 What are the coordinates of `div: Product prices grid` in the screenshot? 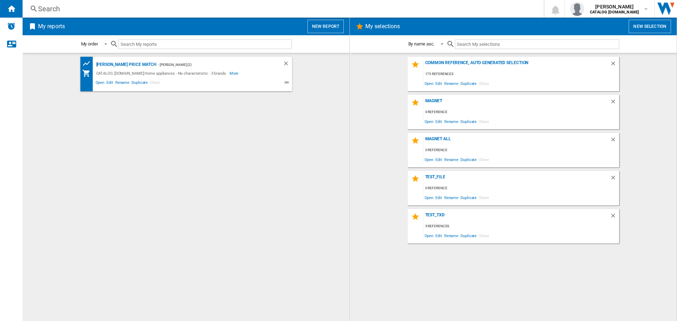 It's located at (88, 64).